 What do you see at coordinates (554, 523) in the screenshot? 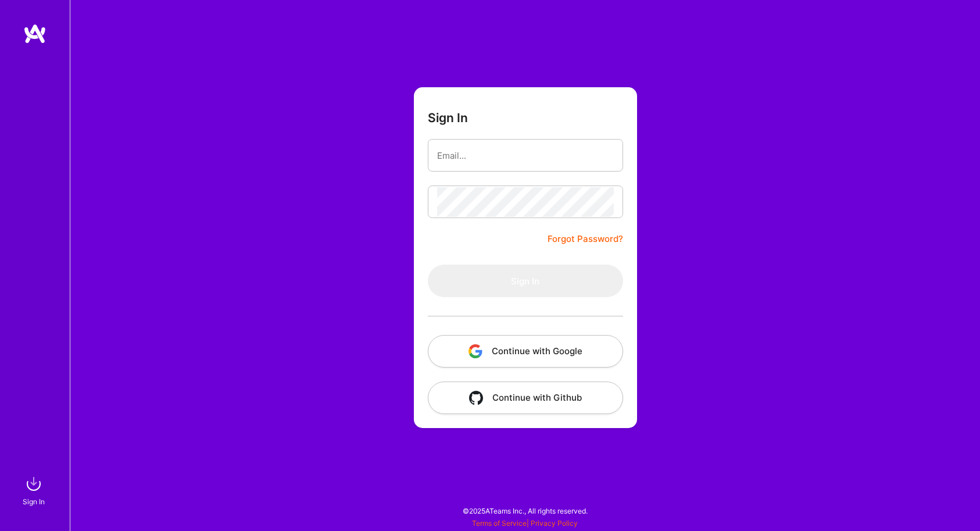
I see `a: Privacy Policy` at bounding box center [554, 523].